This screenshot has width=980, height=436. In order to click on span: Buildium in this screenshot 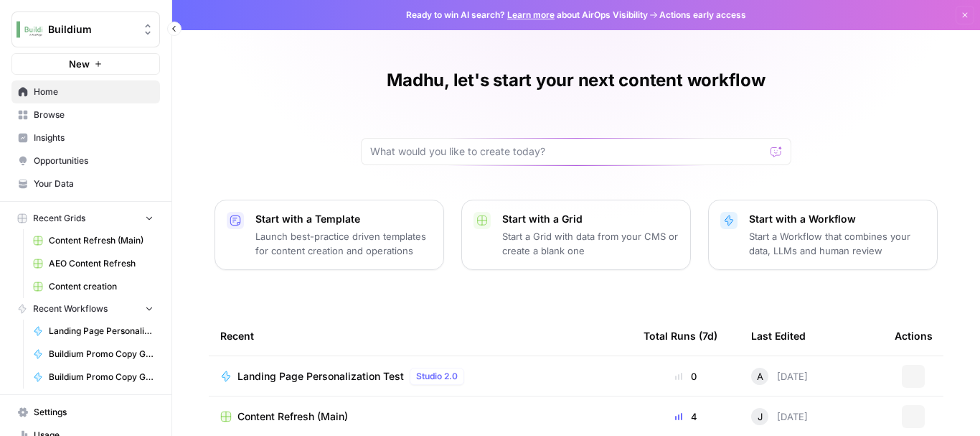, I will do `click(91, 30)`.